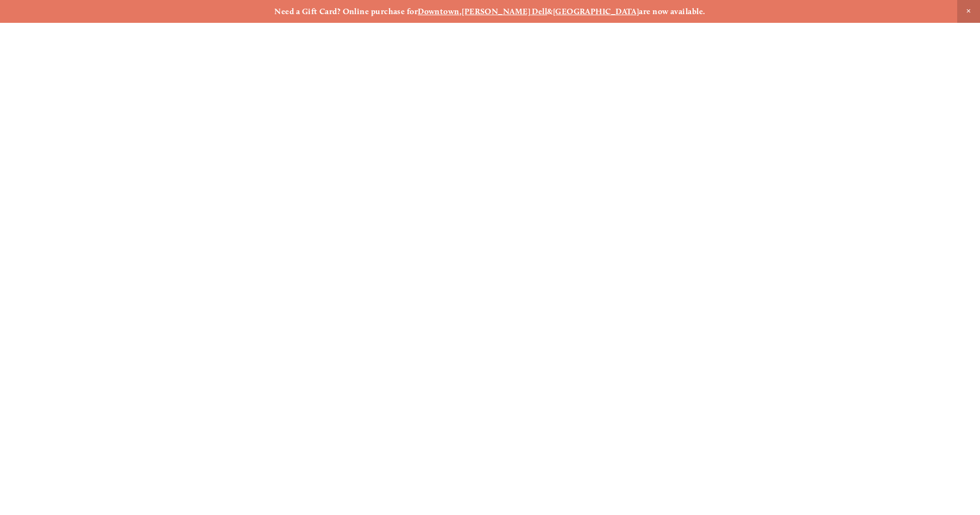 This screenshot has height=515, width=980. Describe the element at coordinates (346, 12) in the screenshot. I see `strong: Need a Gift Card? Online purchase for` at that location.